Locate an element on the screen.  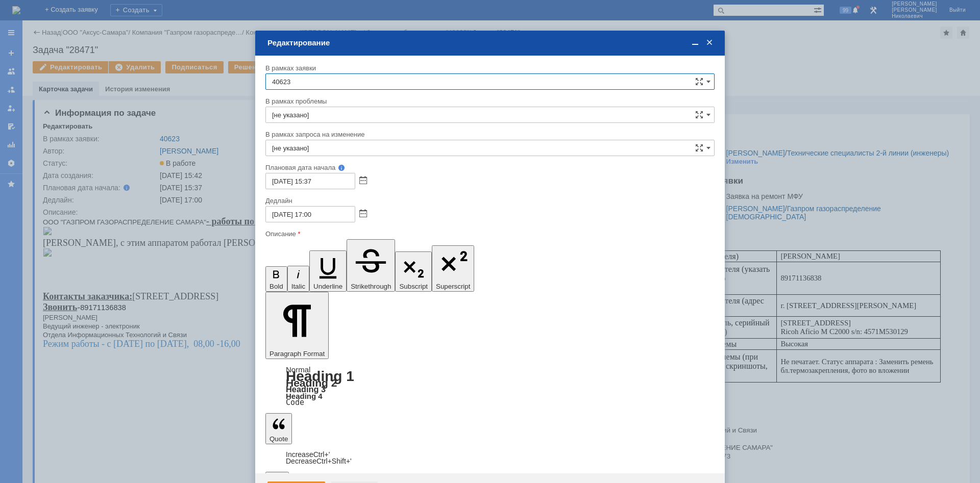
span: @63 is located at coordinates (63, 240).